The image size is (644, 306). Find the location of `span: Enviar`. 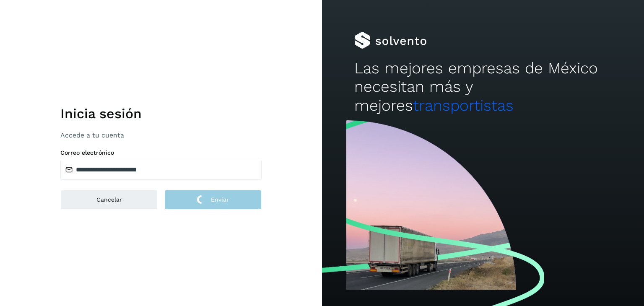

span: Enviar is located at coordinates (220, 199).